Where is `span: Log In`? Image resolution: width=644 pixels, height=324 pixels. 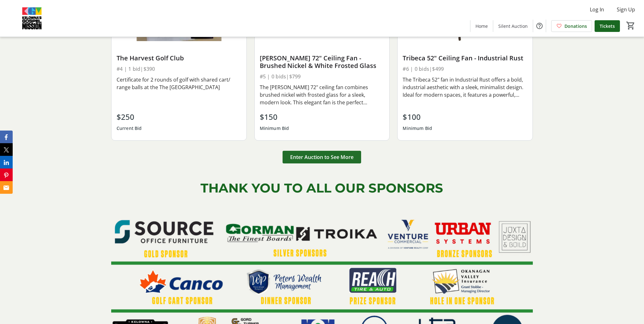
span: Log In is located at coordinates (597, 9).